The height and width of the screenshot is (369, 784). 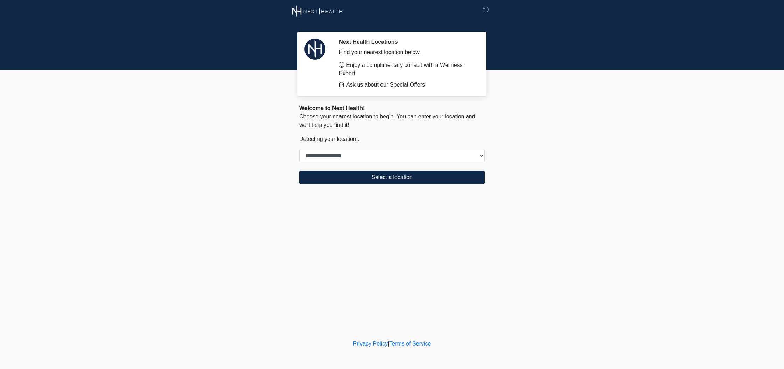 I want to click on span: Detecting your location..., so click(x=330, y=139).